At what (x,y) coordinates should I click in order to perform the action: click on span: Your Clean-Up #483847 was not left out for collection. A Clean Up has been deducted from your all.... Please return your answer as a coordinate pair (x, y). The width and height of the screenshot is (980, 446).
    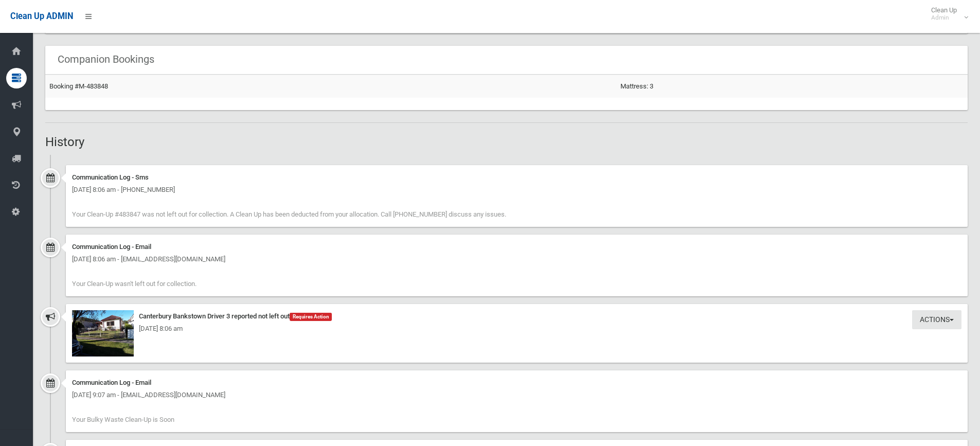
    Looking at the image, I should click on (289, 214).